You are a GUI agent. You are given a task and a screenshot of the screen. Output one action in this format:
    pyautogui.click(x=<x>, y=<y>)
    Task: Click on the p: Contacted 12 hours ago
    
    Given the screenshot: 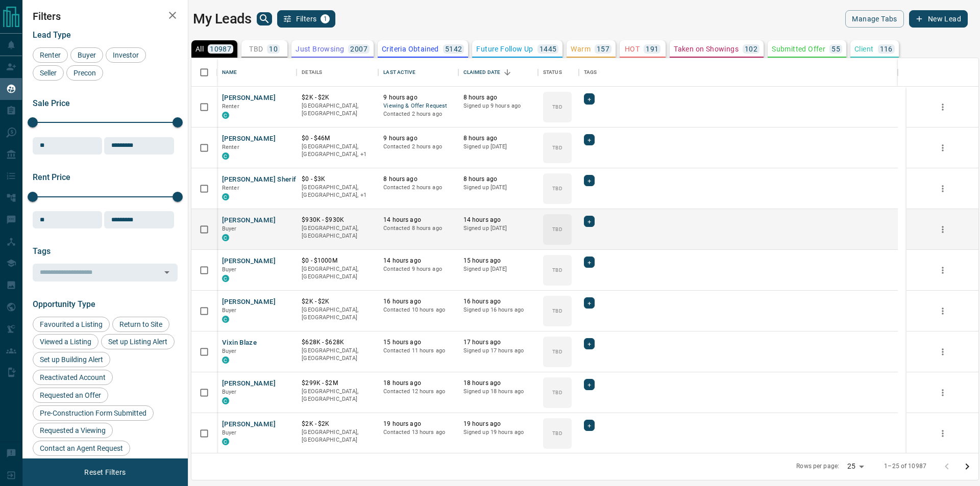 What is the action you would take?
    pyautogui.click(x=418, y=392)
    